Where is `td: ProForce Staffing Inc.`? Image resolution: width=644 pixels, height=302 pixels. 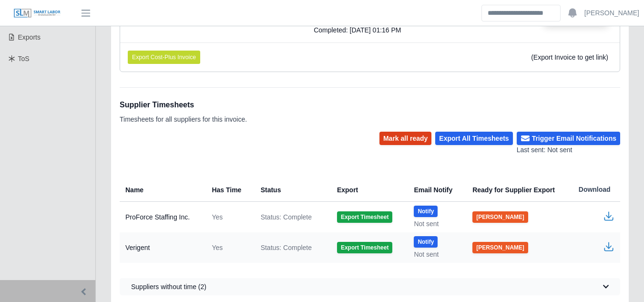
td: ProForce Staffing Inc. is located at coordinates (161, 217).